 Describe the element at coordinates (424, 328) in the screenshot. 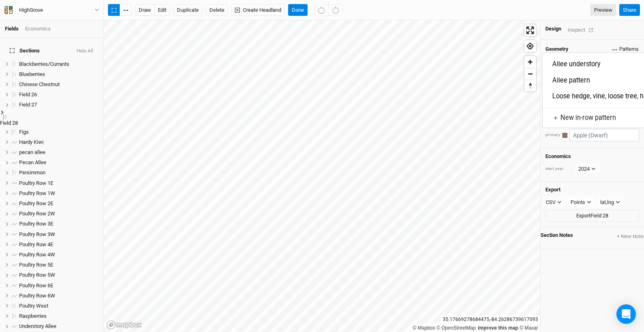

I see `a: Mapbox` at that location.